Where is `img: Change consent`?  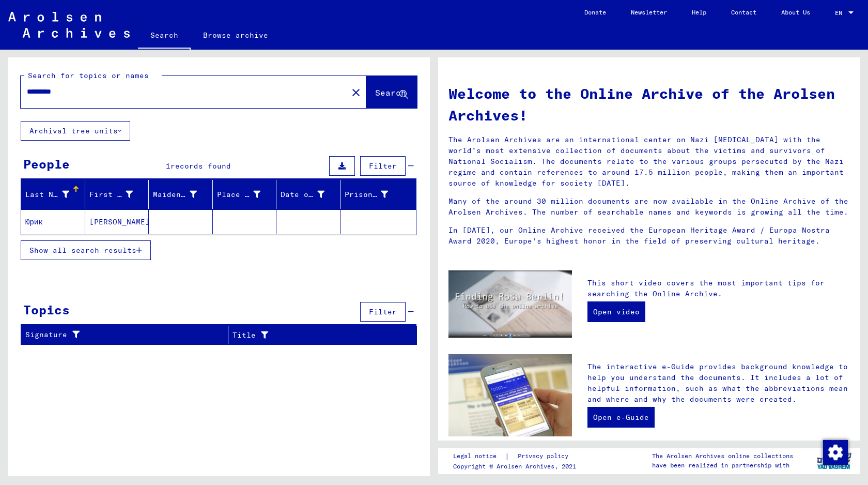
img: Change consent is located at coordinates (836, 452).